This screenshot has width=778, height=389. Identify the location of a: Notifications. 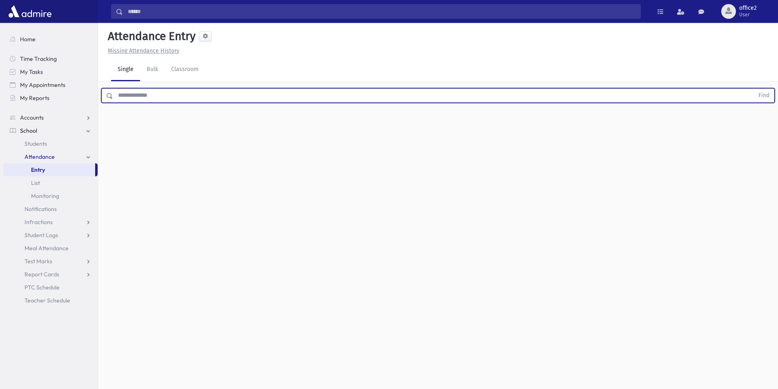
(50, 209).